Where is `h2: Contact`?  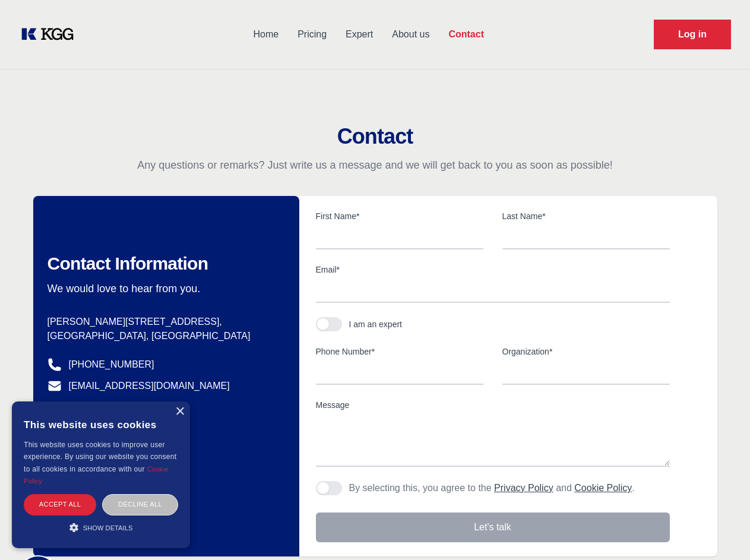 h2: Contact is located at coordinates (375, 137).